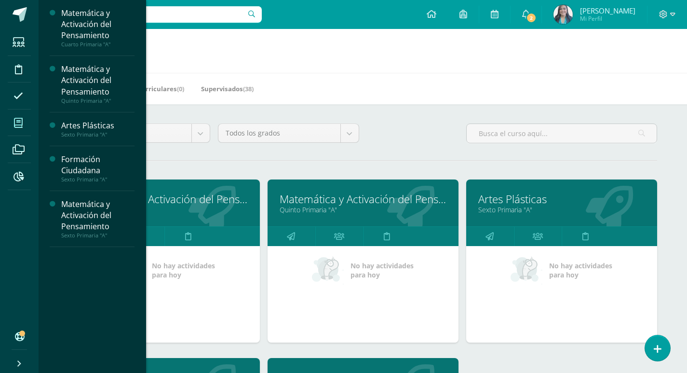  I want to click on a: Cuarto Primaria "A", so click(164, 209).